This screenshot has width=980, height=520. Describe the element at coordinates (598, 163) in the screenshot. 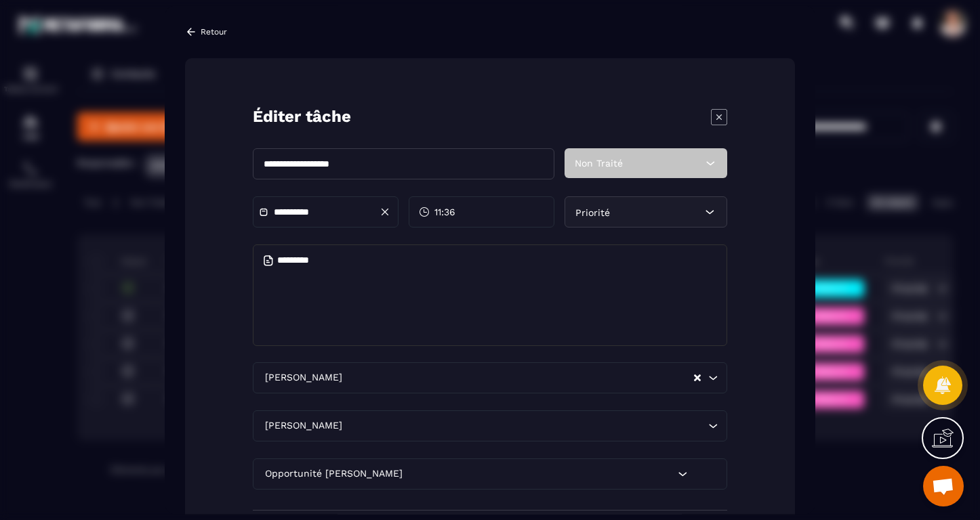

I see `span: Non Traité` at that location.